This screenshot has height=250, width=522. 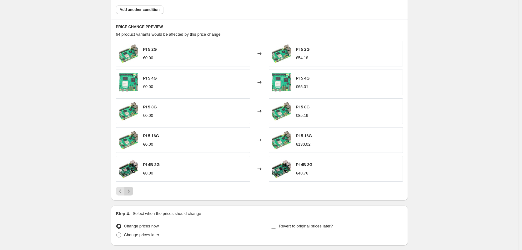 I want to click on span: Revert to original prices later?, so click(x=306, y=226).